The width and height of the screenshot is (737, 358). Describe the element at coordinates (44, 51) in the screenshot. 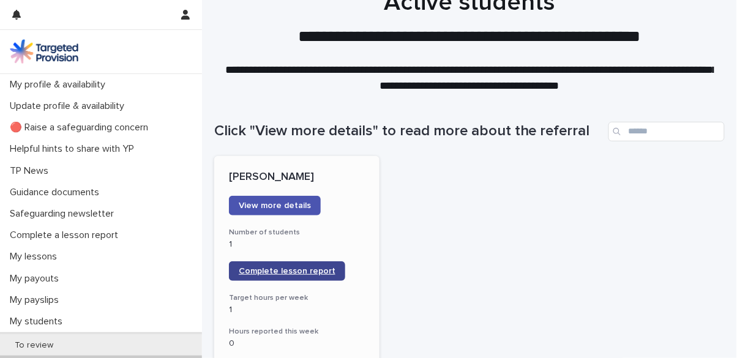

I see `img: M5nRWzHhSzIhMunXDL62` at that location.